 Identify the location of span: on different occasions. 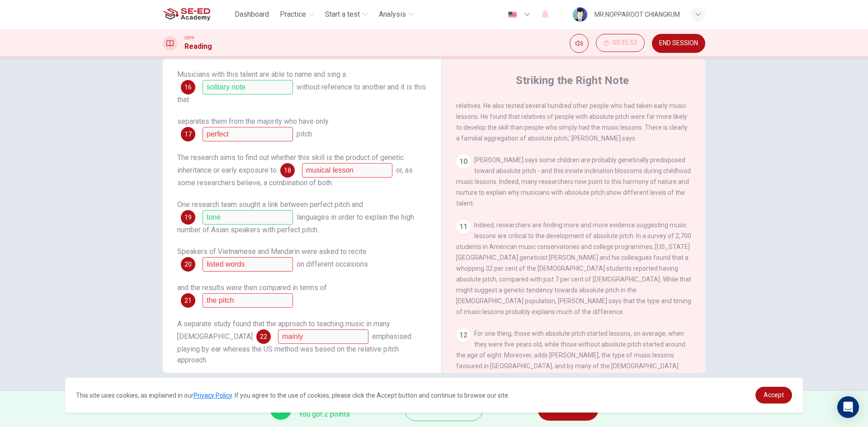
(332, 264).